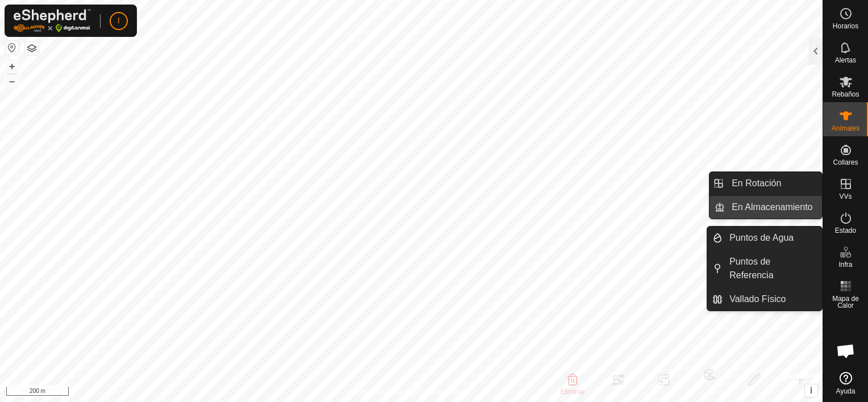  I want to click on a: En Rotación, so click(774, 183).